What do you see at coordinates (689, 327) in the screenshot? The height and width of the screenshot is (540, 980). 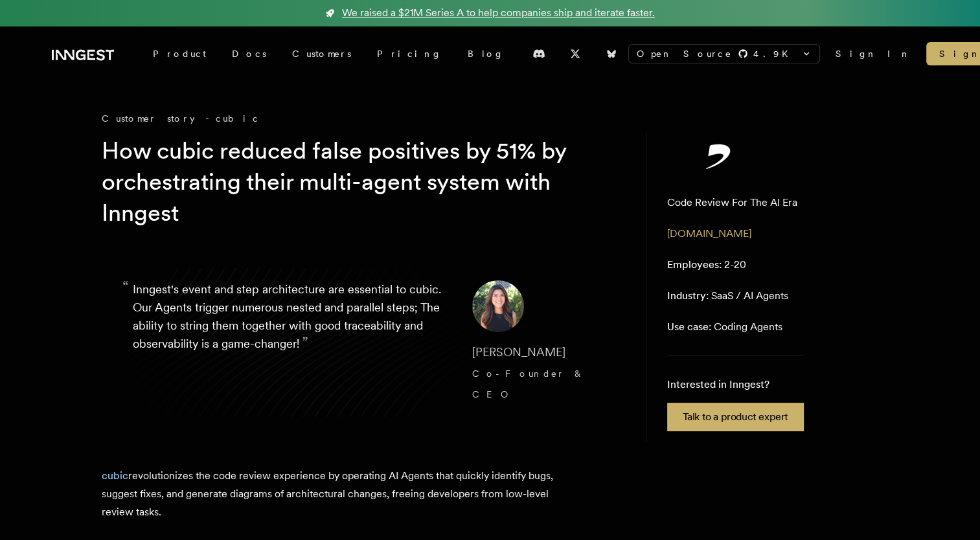 I see `span: Use case:` at bounding box center [689, 327].